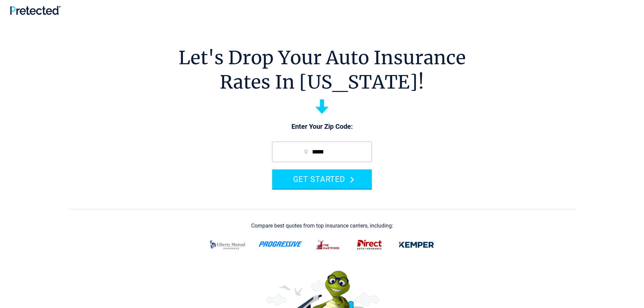  What do you see at coordinates (35, 10) in the screenshot?
I see `img: Pretected Logo` at bounding box center [35, 10].